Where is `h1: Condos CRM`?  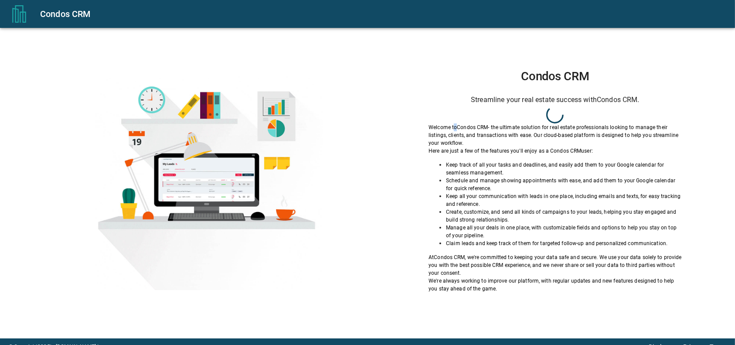 h1: Condos CRM is located at coordinates (555, 76).